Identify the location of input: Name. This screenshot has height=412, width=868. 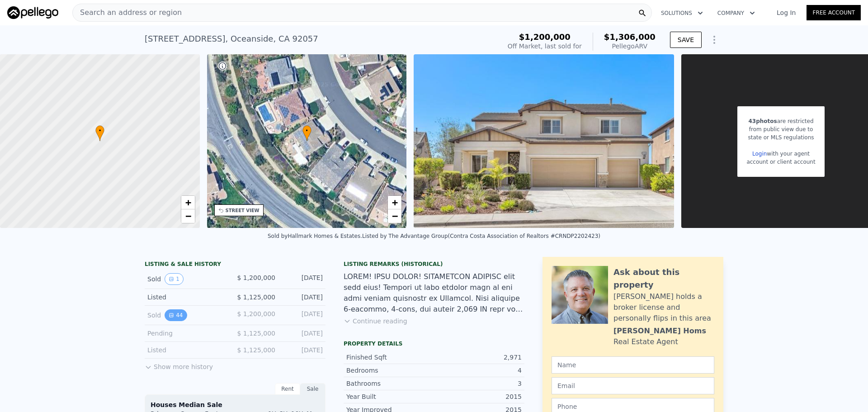
(633, 364).